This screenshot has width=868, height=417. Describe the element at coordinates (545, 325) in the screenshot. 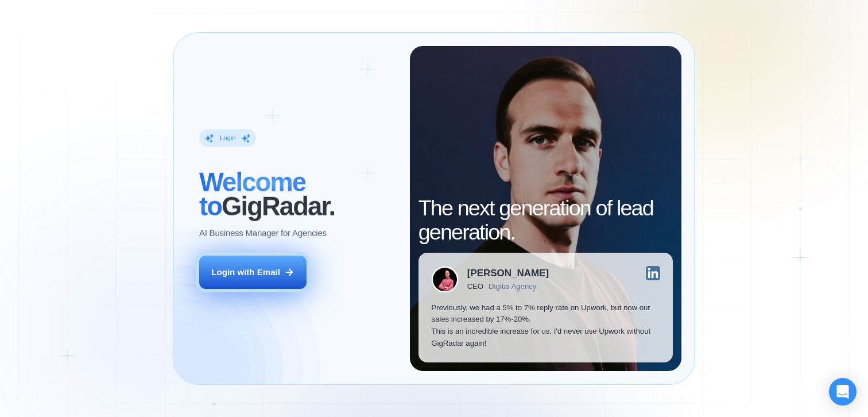

I see `p: Previously, we had a 5% to 7% reply rate on Upwork, but now our sales increased by 17%-20%. This ...` at that location.